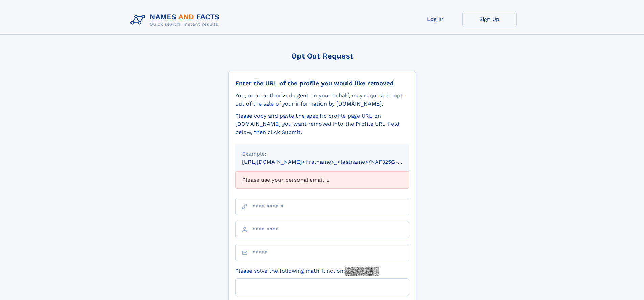 This screenshot has width=644, height=300. Describe the element at coordinates (322, 180) in the screenshot. I see `div: Please use your personal email ...` at that location.